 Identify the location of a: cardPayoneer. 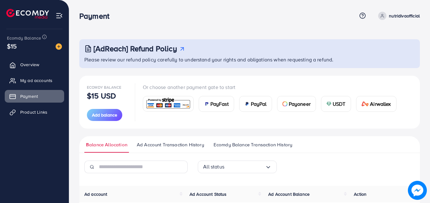
(296, 104).